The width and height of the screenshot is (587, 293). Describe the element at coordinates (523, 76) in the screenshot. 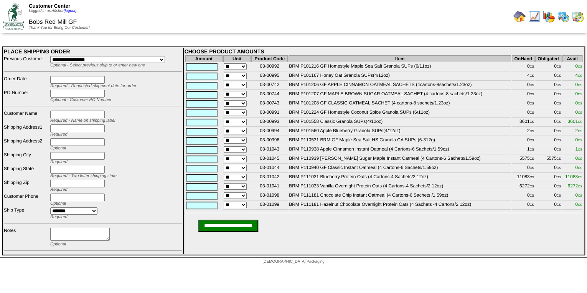

I see `td: 4` at that location.